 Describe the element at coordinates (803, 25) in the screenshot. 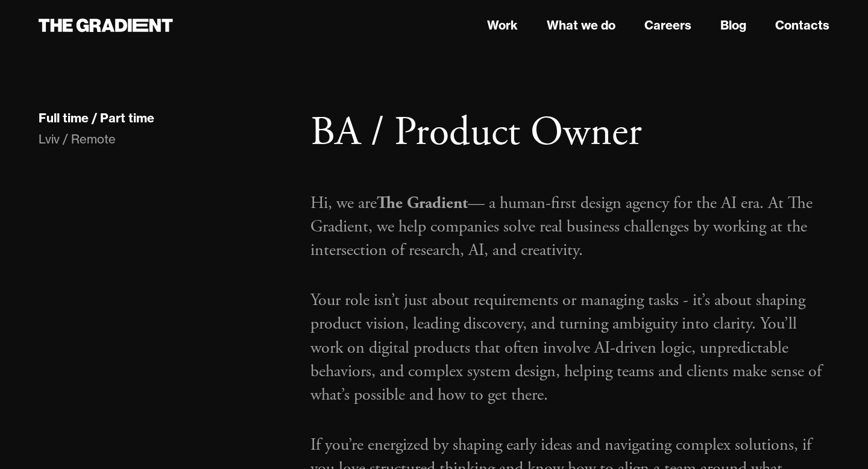

I see `a: Contacts` at that location.